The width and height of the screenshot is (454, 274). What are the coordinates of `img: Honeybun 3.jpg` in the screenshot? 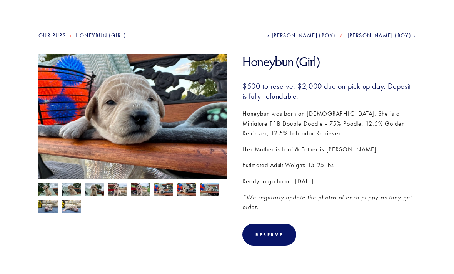 It's located at (210, 191).